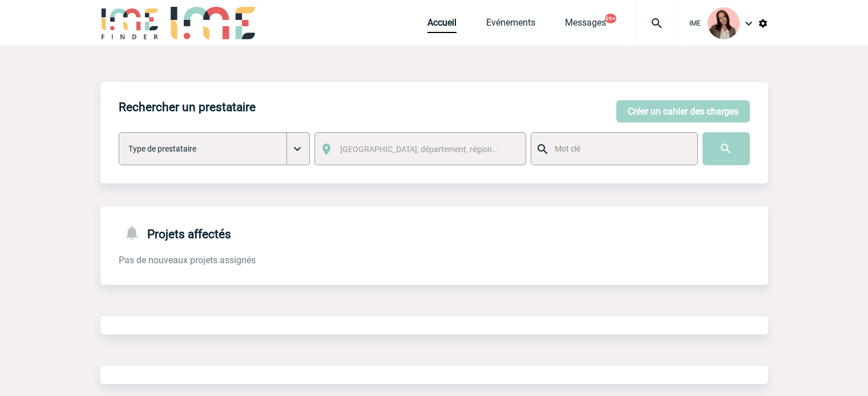 The image size is (868, 396). I want to click on a: Evénements, so click(511, 25).